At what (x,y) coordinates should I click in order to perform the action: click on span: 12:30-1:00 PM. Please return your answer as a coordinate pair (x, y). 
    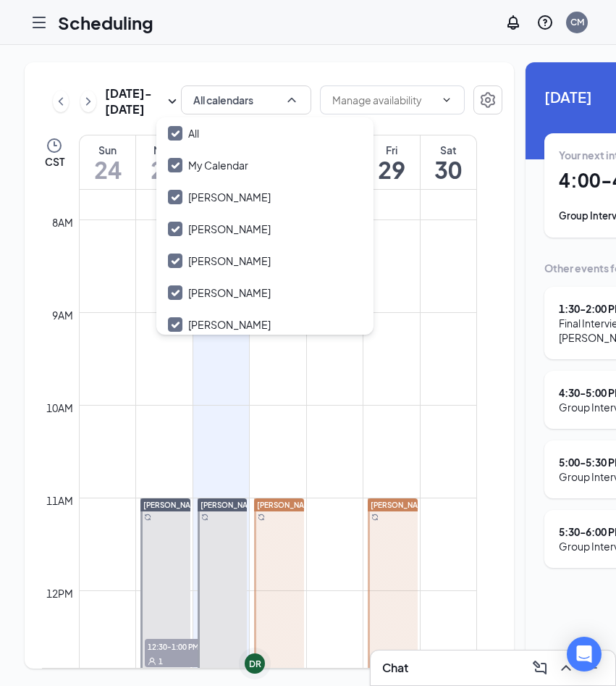
    Looking at the image, I should click on (181, 646).